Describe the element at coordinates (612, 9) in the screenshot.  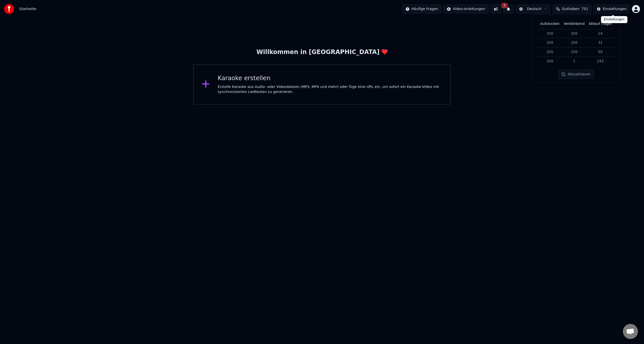
I see `button: Einstellungen` at that location.